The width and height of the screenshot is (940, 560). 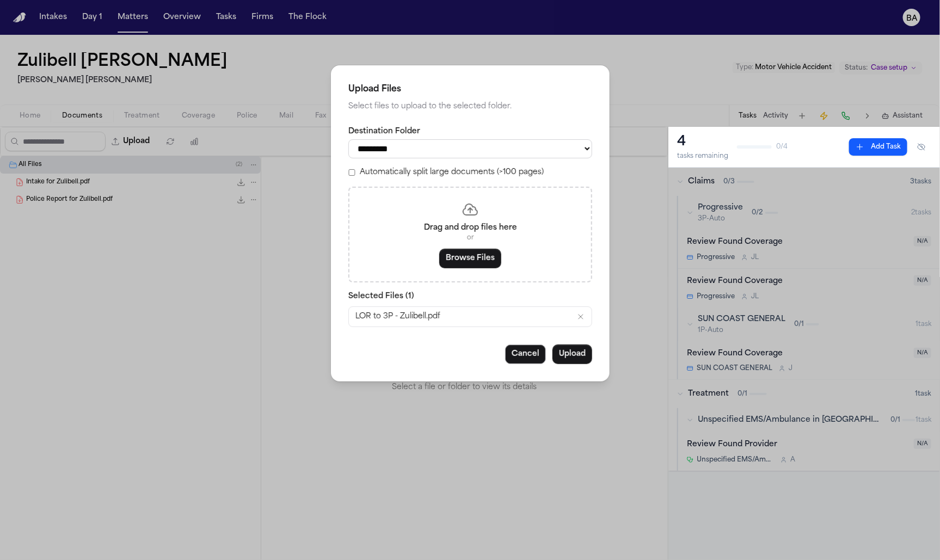 What do you see at coordinates (470, 228) in the screenshot?
I see `p: Drag and drop files here` at bounding box center [470, 228].